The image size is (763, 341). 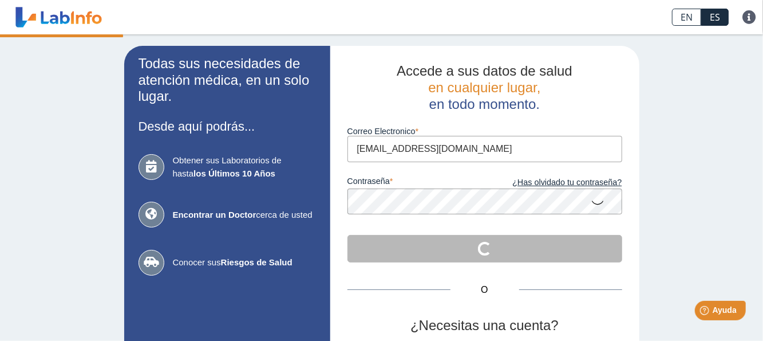 What do you see at coordinates (64, 14) in the screenshot?
I see `span: Ayuda` at bounding box center [64, 14].